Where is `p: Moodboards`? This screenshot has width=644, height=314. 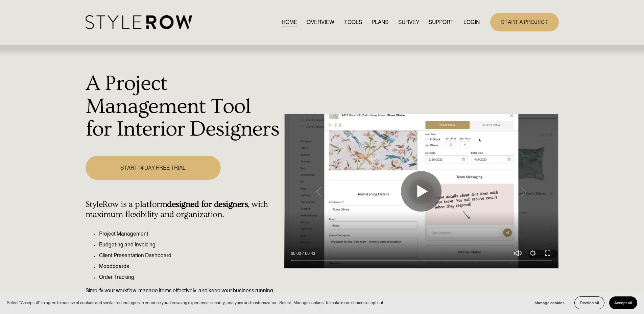
p: Moodboards is located at coordinates (190, 267).